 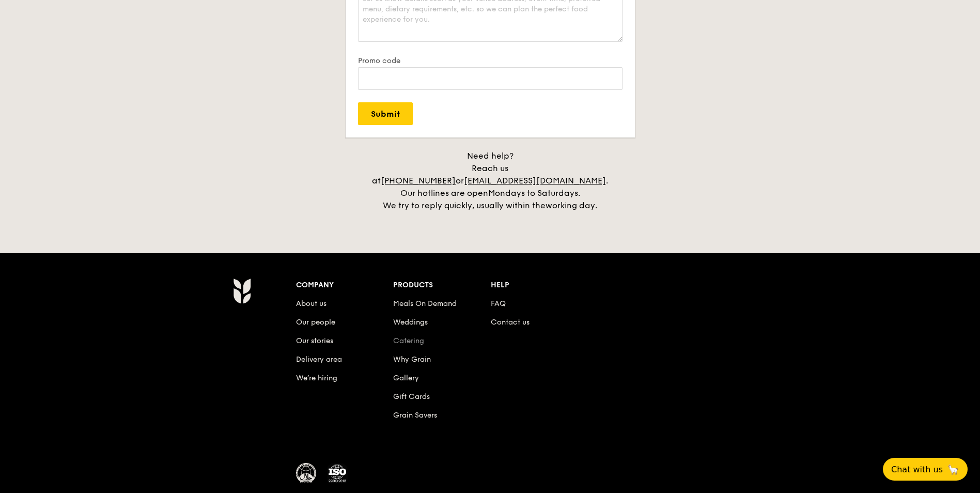 What do you see at coordinates (242, 290) in the screenshot?
I see `img: AYc88T3wAAAABJRU5ErkJggg==` at bounding box center [242, 290].